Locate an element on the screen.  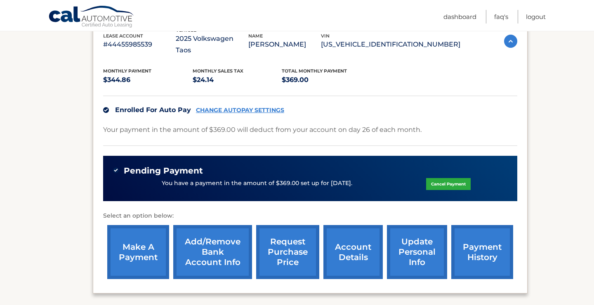
a: make a payment is located at coordinates (138, 252).